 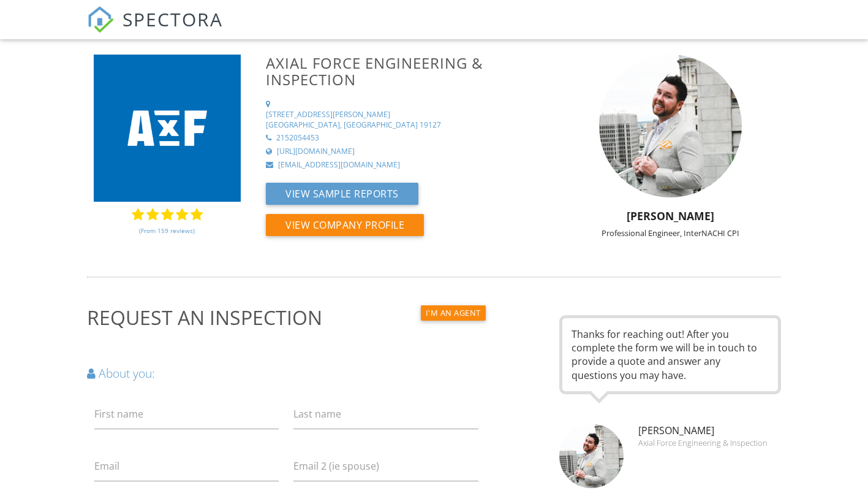 I want to click on div: Professional Engineer, InterNACHI CPI, so click(x=671, y=233).